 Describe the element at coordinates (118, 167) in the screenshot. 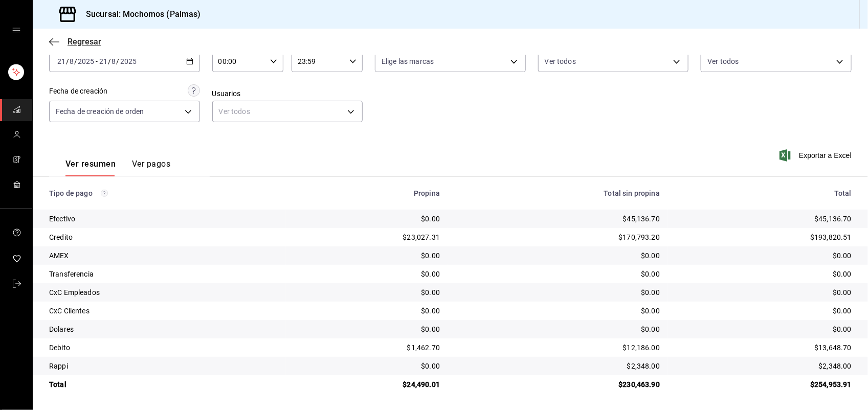

I see `div: navigation tabs` at that location.